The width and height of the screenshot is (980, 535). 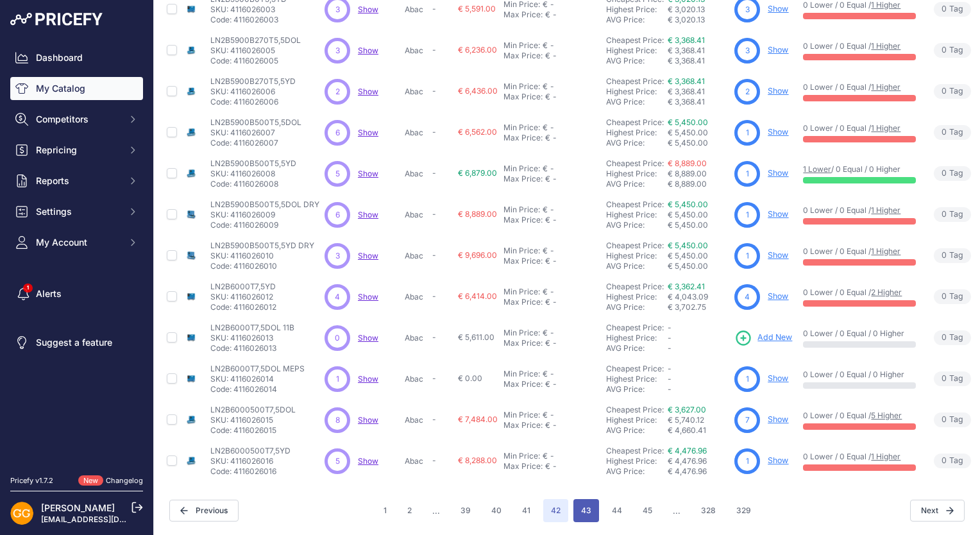 I want to click on p: Code: 4116026008, so click(x=254, y=184).